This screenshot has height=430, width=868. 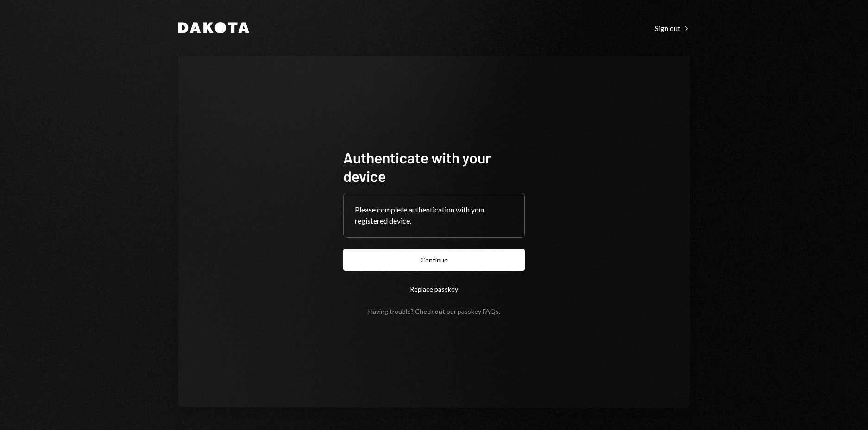 I want to click on div: Having trouble? Check out our ., so click(x=434, y=311).